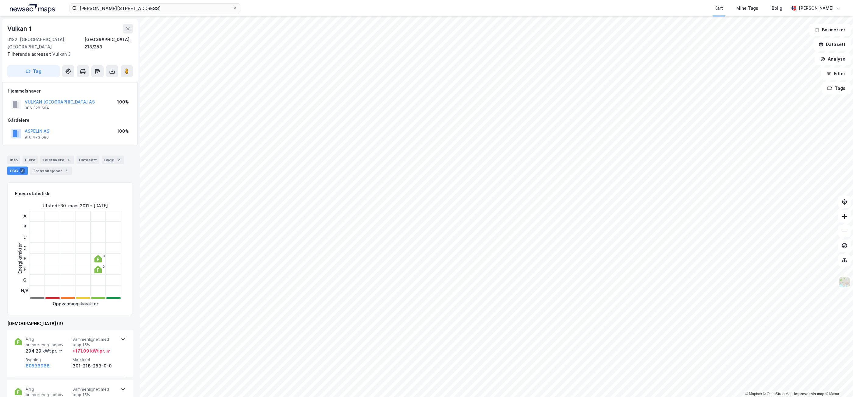 The width and height of the screenshot is (853, 397). What do you see at coordinates (844, 282) in the screenshot?
I see `img: Z` at bounding box center [844, 282].